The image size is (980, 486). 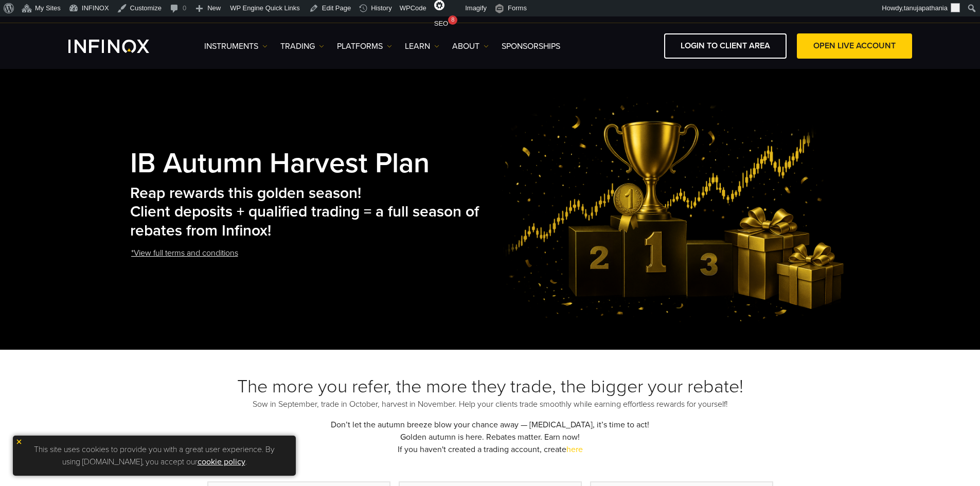 I want to click on a: SPONSORSHIPS, so click(x=531, y=46).